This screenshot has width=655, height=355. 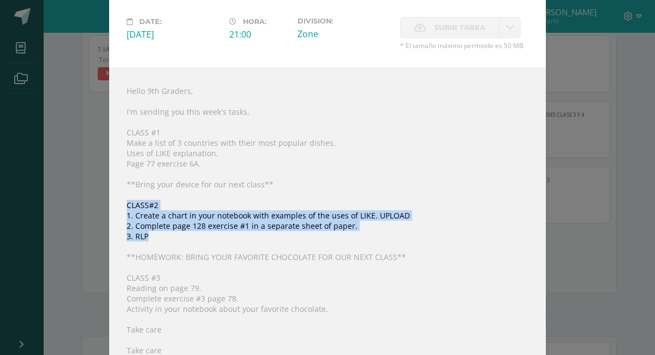 What do you see at coordinates (459, 27) in the screenshot?
I see `span: Subir tarea` at bounding box center [459, 27].